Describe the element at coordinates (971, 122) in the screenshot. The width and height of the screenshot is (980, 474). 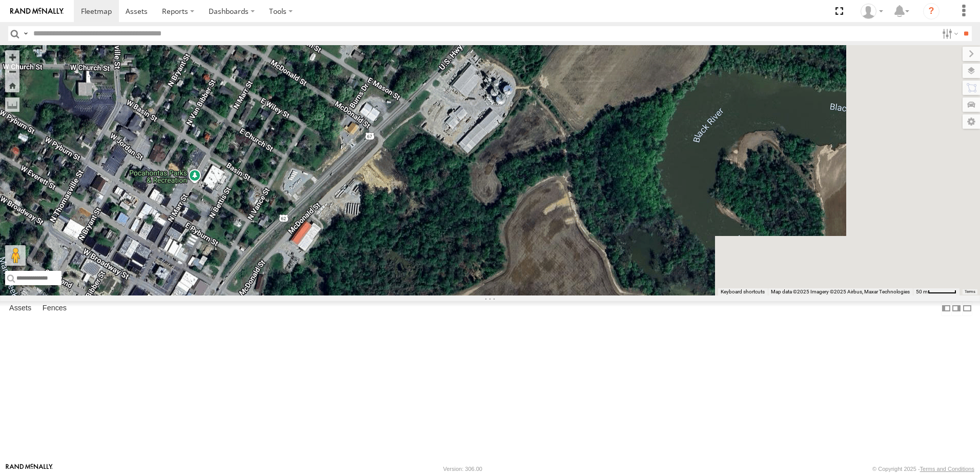
I see `label: Map Settings` at that location.